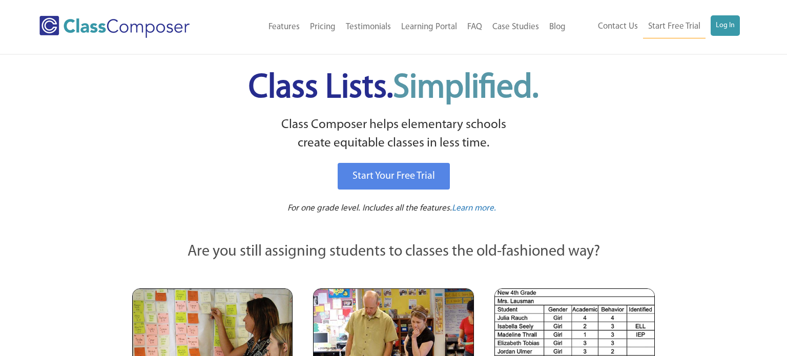  What do you see at coordinates (618, 27) in the screenshot?
I see `a: Contact Us` at bounding box center [618, 27].